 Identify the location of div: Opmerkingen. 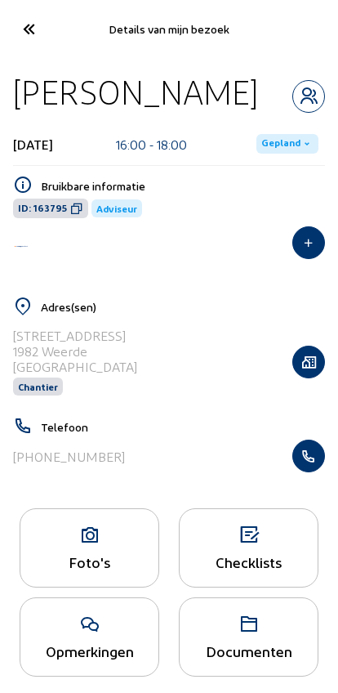
(89, 650).